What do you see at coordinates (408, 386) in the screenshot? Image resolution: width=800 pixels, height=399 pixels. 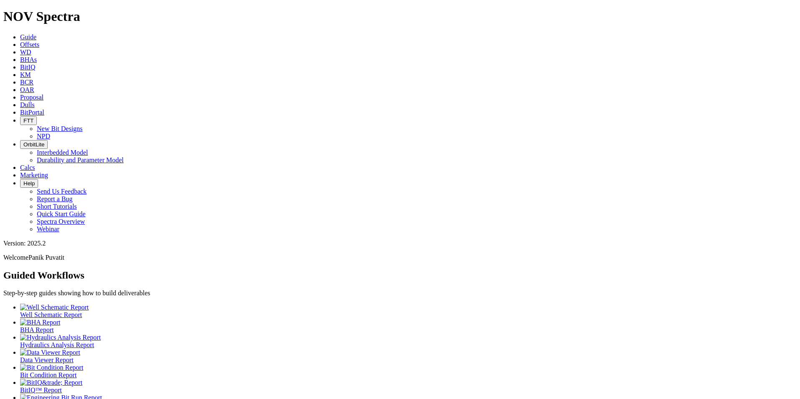 I see `a: BitIQ&trade; Report BitIQ™ Report` at bounding box center [408, 386].